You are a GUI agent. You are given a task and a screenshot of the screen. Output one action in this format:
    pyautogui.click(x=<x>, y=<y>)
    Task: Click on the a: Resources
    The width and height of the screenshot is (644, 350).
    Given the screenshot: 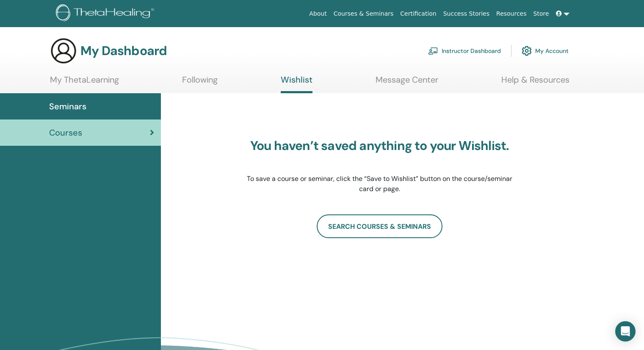 What is the action you would take?
    pyautogui.click(x=511, y=14)
    